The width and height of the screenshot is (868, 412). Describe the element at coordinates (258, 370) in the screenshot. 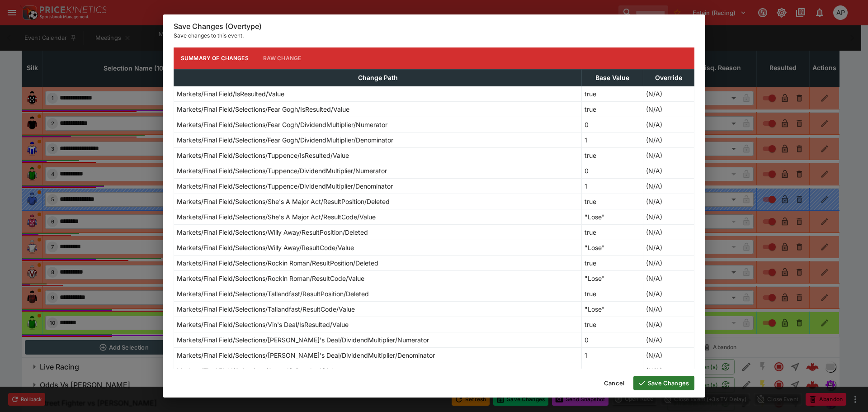

I see `p: Markets/Final Field/Selections/Crystal/IsResulted/Value` at that location.